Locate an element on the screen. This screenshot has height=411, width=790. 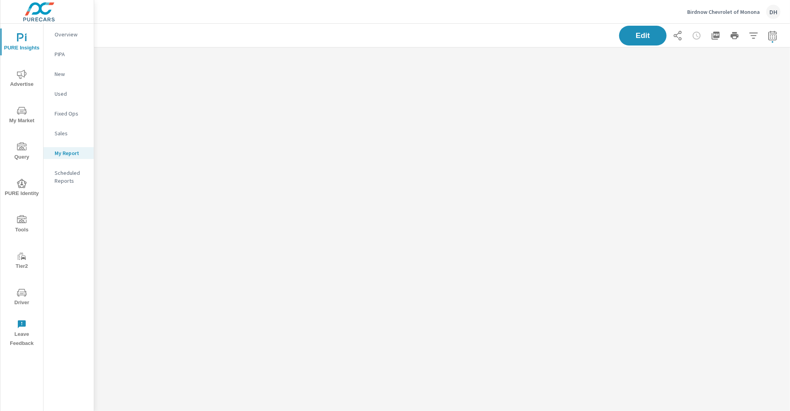
p: PIPA is located at coordinates (71, 54).